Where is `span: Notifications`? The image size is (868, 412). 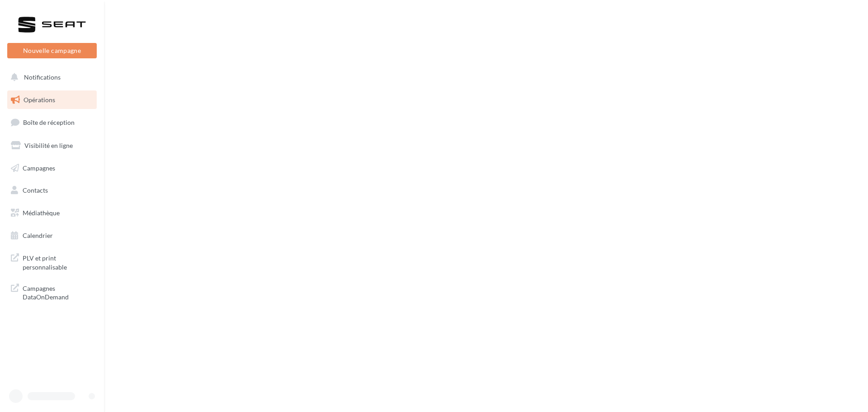
span: Notifications is located at coordinates (42, 77).